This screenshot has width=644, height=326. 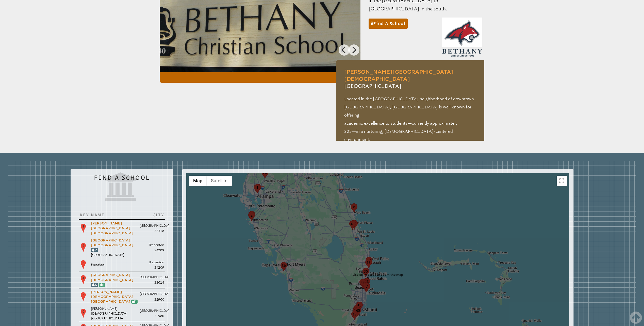 What do you see at coordinates (354, 50) in the screenshot?
I see `button: Next` at bounding box center [354, 50].